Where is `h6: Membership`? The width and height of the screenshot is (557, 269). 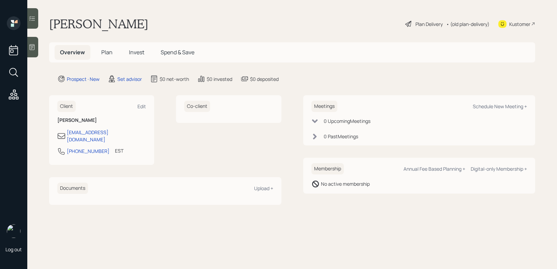 h6: Membership is located at coordinates (327, 169).